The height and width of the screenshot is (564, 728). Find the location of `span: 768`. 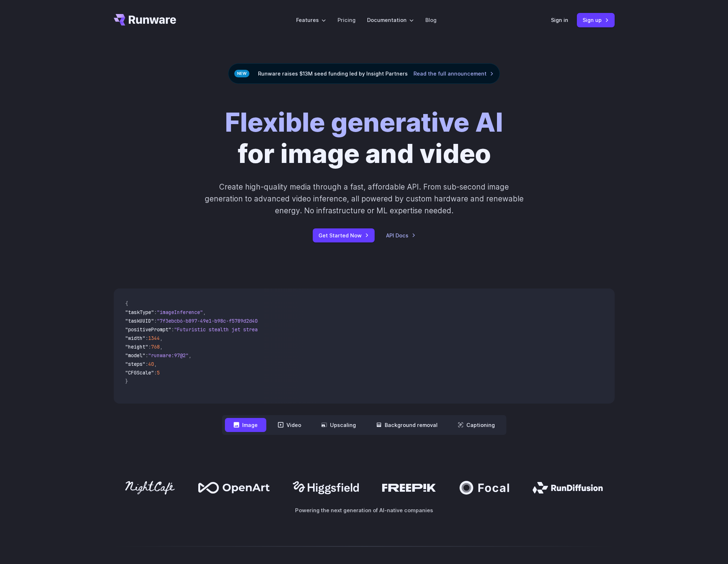

span: 768 is located at coordinates (155, 347).